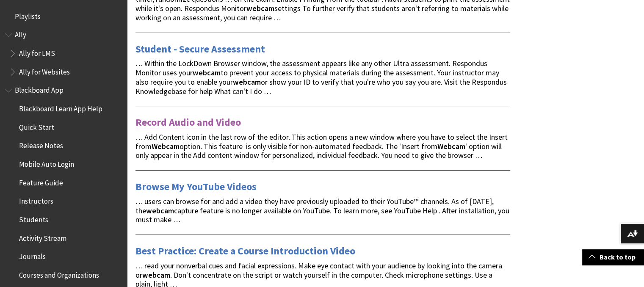 The height and width of the screenshot is (287, 644). Describe the element at coordinates (200, 49) in the screenshot. I see `a: Student - Secure Assessment` at that location.